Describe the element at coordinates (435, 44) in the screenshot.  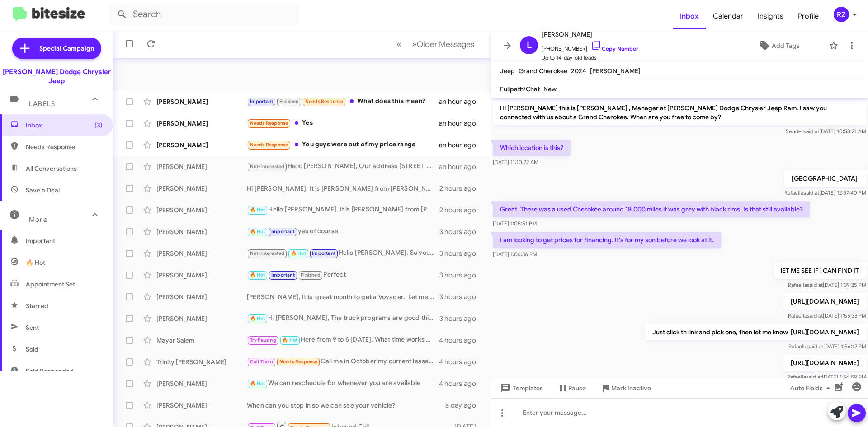
I see `nav: Page navigation example` at that location.